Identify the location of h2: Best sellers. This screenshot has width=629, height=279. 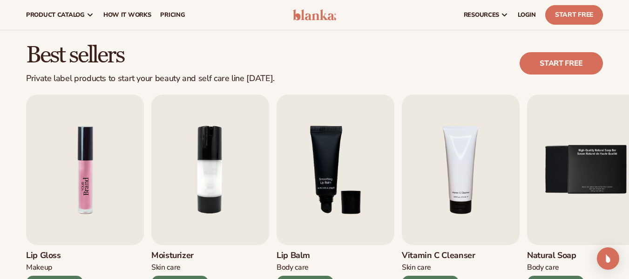
(150, 55).